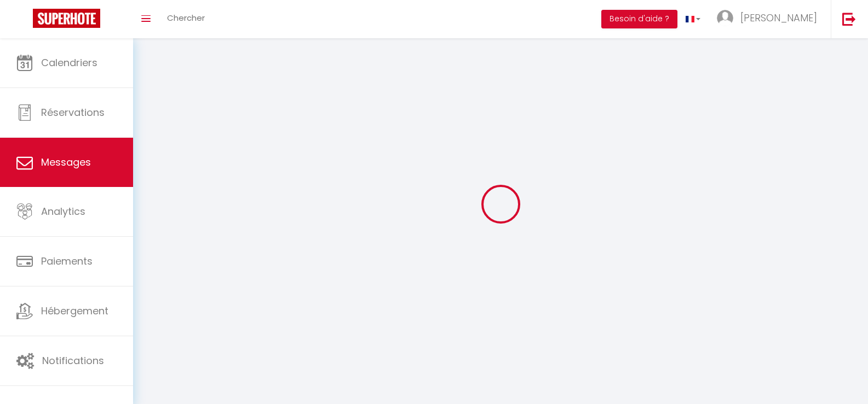  I want to click on span: Hébergement, so click(74, 311).